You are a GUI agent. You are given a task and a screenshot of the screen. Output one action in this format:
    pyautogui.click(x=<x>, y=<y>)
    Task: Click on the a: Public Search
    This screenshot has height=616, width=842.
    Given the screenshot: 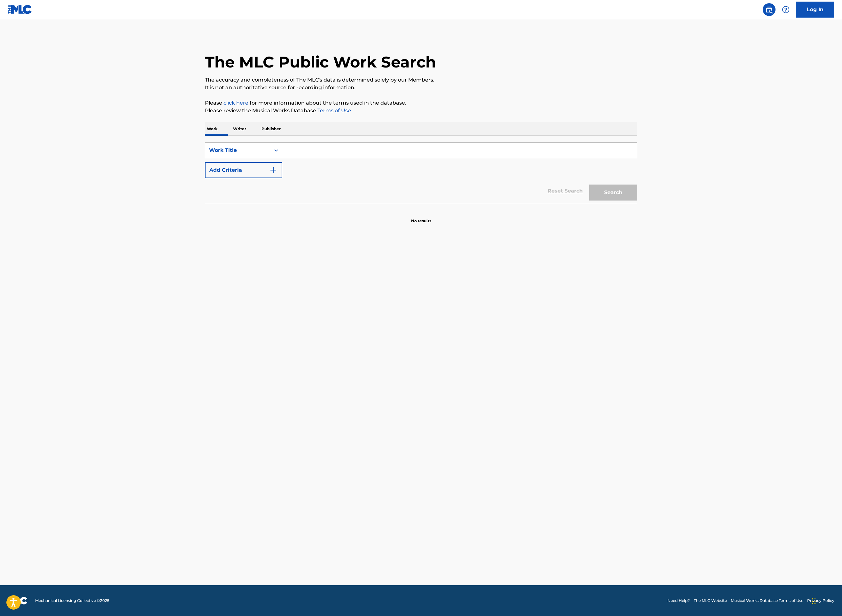 What is the action you would take?
    pyautogui.click(x=769, y=9)
    